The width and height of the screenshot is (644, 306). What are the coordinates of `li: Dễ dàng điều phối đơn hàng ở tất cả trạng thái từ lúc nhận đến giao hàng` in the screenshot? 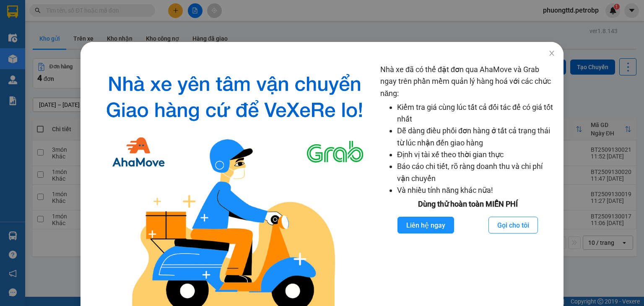 It's located at (476, 137).